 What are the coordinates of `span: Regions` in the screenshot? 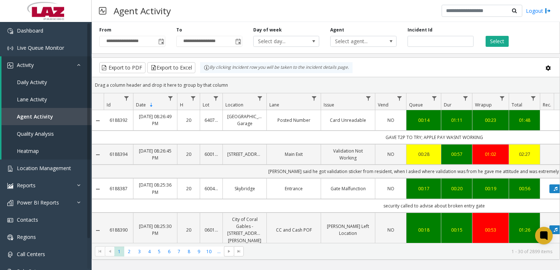 It's located at (26, 237).